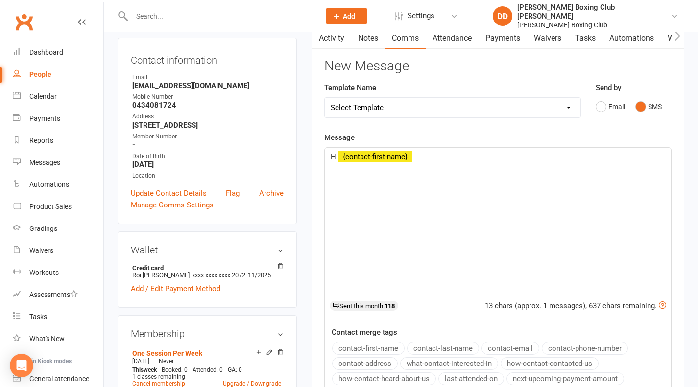 Image resolution: width=698 pixels, height=387 pixels. What do you see at coordinates (471, 379) in the screenshot?
I see `button: last-attended-on` at bounding box center [471, 379].